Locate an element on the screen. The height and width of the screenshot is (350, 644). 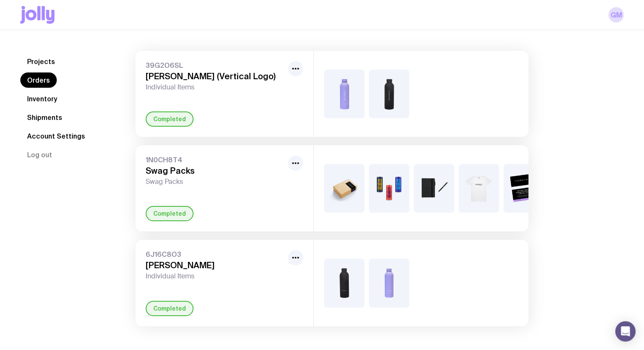
a: Orders is located at coordinates (39, 80).